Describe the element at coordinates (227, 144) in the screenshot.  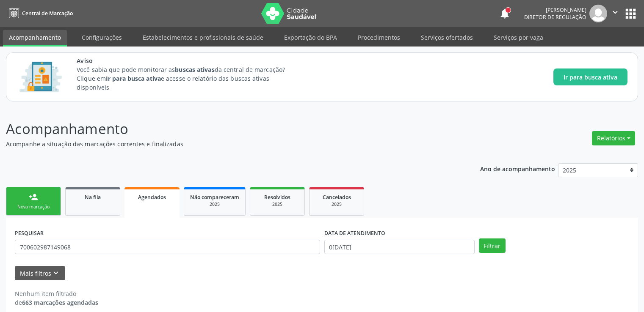
I see `p: Acompanhe a situação das marcações correntes e finalizadas` at that location.